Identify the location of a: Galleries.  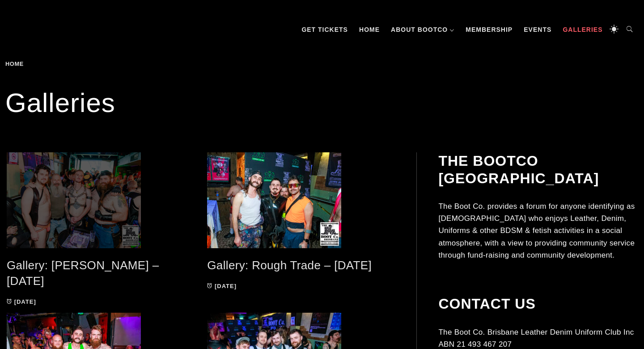
(582, 29).